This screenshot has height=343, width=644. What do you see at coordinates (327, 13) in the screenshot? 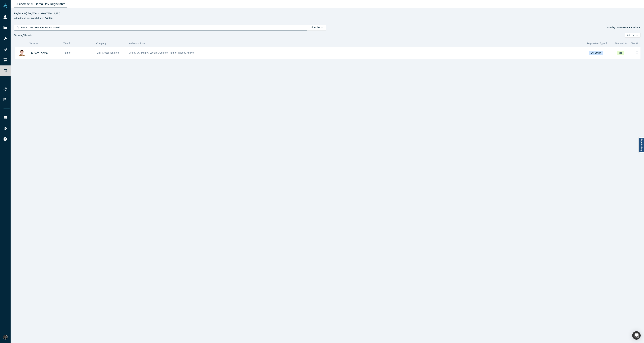
I see `p: (Live, Watch Later): 782 ( 411 , 371 )` at bounding box center [327, 13].